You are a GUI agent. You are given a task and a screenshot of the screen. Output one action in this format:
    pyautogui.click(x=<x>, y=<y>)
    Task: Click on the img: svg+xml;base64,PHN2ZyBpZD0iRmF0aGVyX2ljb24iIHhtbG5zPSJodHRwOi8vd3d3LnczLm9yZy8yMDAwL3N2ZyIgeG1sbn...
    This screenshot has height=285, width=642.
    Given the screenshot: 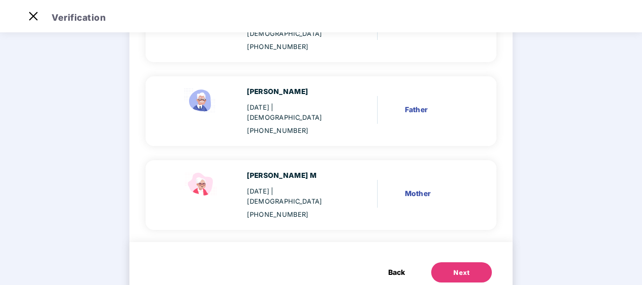 What is the action you would take?
    pyautogui.click(x=201, y=101)
    